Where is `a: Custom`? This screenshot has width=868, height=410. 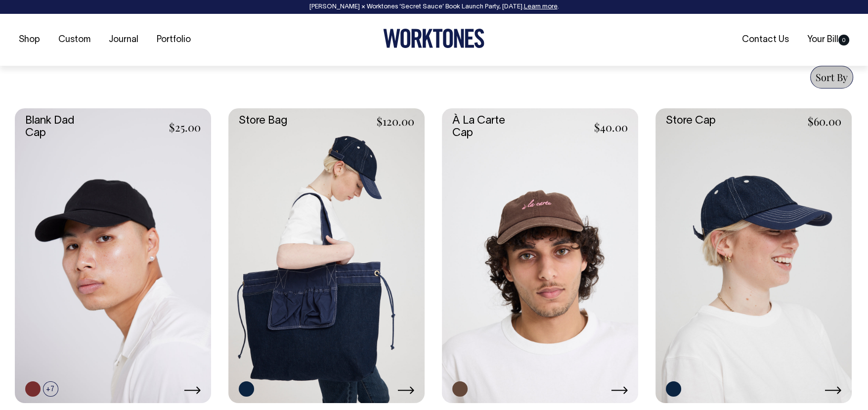 a: Custom is located at coordinates (74, 40).